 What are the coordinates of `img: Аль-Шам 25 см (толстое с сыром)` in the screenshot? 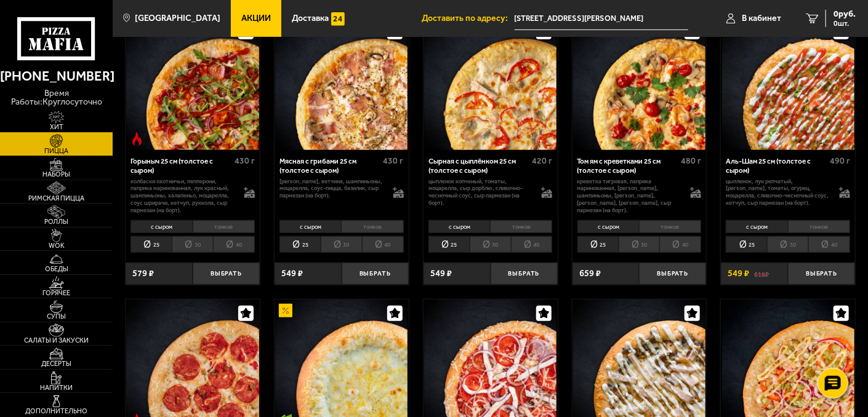 It's located at (788, 84).